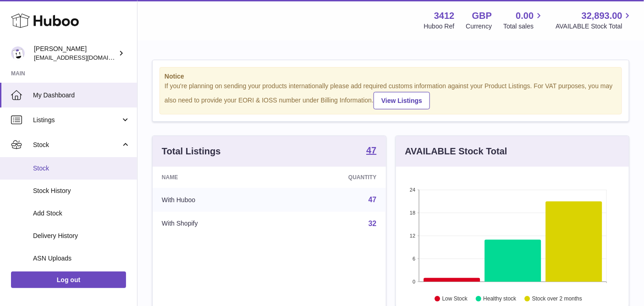 The height and width of the screenshot is (306, 644). What do you see at coordinates (439, 26) in the screenshot?
I see `div: Huboo Ref` at bounding box center [439, 26].